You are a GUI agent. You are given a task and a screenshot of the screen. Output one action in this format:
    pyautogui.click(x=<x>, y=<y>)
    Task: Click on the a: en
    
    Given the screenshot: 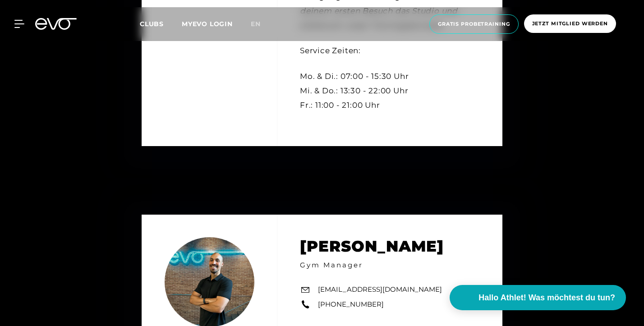 What is the action you would take?
    pyautogui.click(x=261, y=24)
    